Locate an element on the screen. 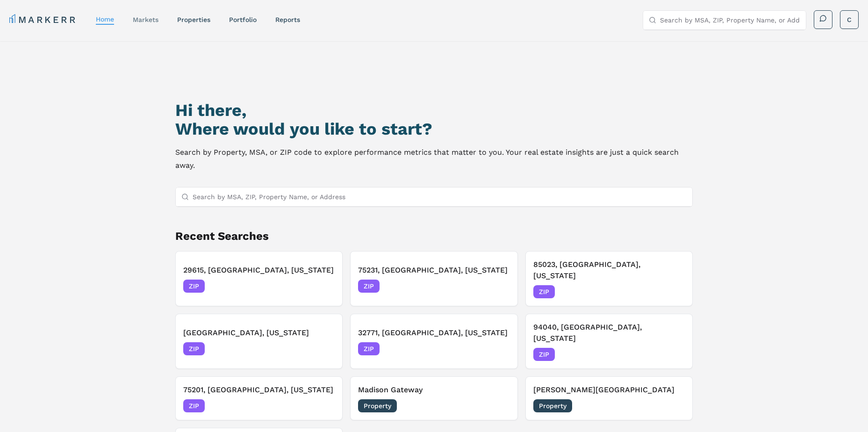 The width and height of the screenshot is (868, 432). a: home is located at coordinates (105, 19).